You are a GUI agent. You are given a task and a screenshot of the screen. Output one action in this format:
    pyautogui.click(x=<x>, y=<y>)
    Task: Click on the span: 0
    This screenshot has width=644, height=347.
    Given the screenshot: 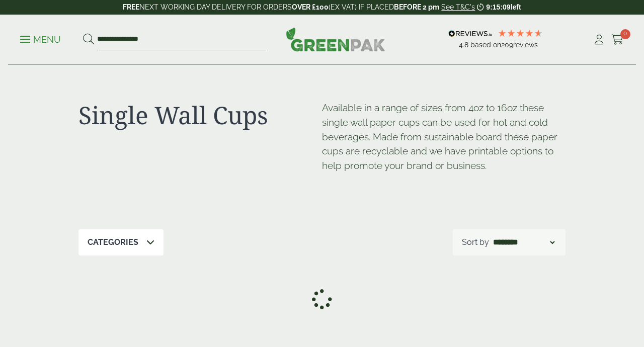 What is the action you would take?
    pyautogui.click(x=625, y=34)
    